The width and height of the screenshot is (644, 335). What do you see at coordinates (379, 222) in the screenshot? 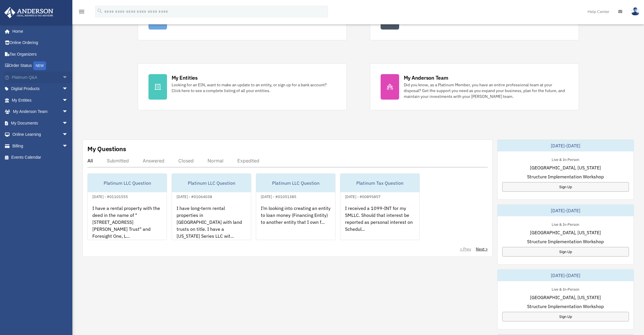
I see `div: I received a 1099-INT for my SMLLC. Should that interest be reported as personal interest on Sche...` at bounding box center [379, 222].